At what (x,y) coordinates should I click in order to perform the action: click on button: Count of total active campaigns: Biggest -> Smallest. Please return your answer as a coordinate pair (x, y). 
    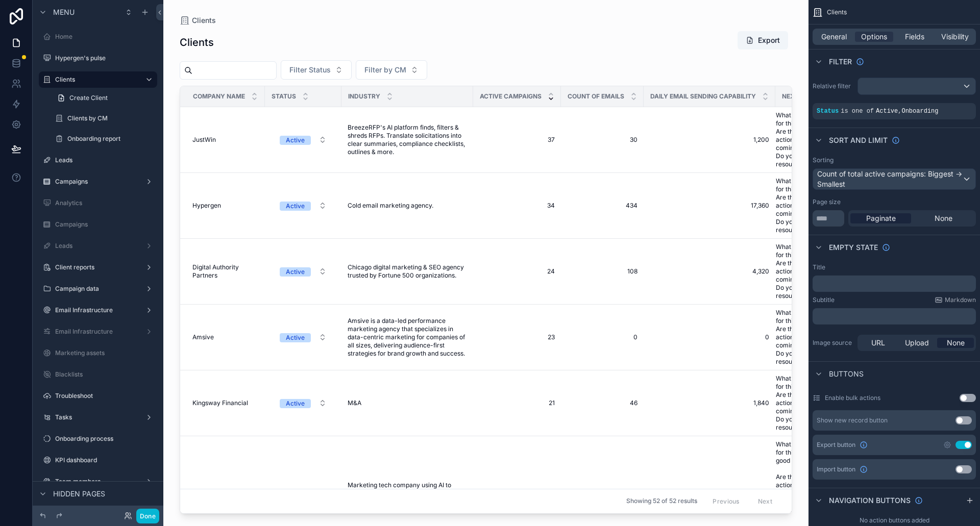
    Looking at the image, I should click on (895, 179).